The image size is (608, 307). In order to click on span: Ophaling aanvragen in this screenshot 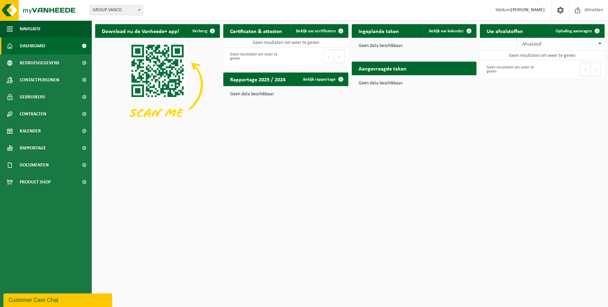, I will do `click(574, 31)`.